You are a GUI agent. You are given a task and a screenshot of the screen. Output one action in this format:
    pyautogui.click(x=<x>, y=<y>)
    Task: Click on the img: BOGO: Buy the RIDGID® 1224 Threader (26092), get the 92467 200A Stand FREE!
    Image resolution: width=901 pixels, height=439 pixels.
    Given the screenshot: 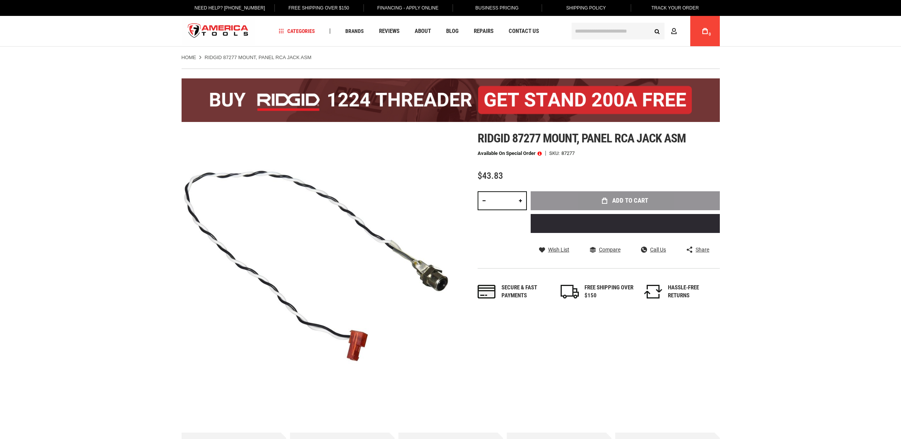 What is the action you would take?
    pyautogui.click(x=451, y=100)
    